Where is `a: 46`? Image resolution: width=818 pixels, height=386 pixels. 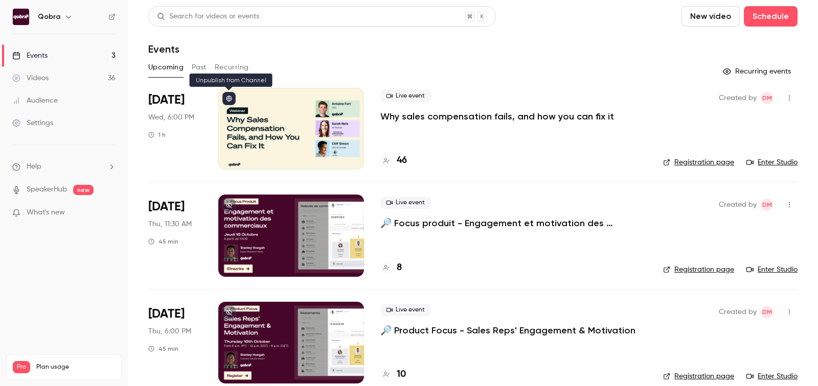 a: 46 is located at coordinates (394, 161).